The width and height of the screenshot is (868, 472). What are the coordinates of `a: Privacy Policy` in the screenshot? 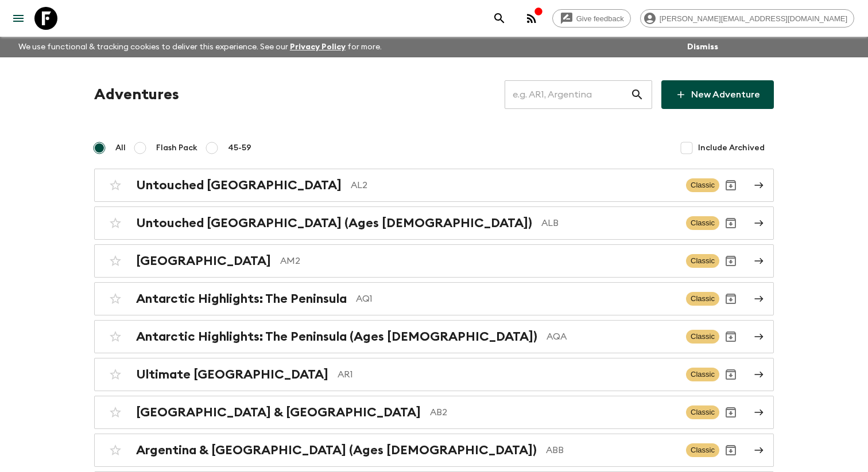 It's located at (317, 47).